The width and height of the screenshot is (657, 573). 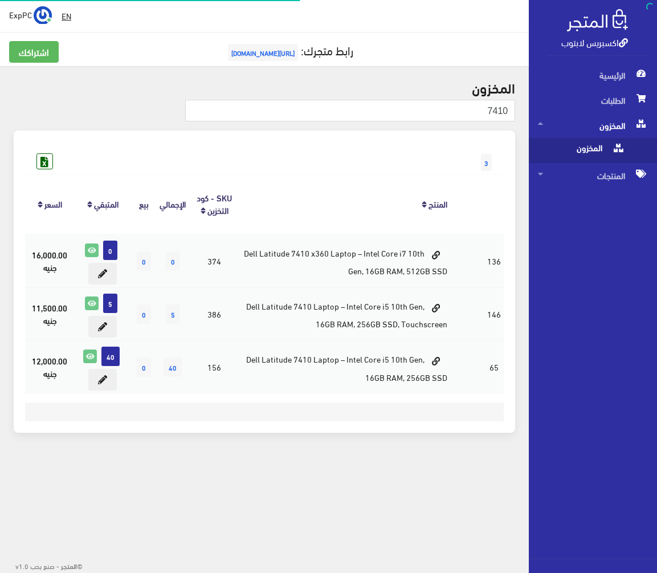 What do you see at coordinates (593, 75) in the screenshot?
I see `a: الرئيسية` at bounding box center [593, 75].